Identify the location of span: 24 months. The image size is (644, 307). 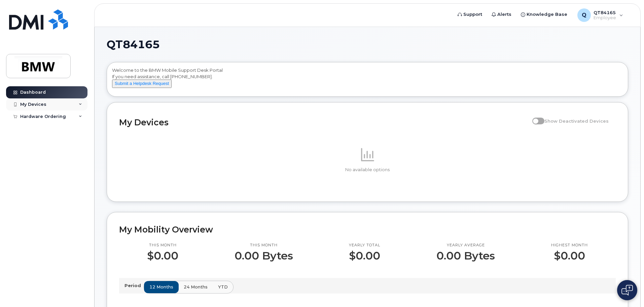
(195, 287).